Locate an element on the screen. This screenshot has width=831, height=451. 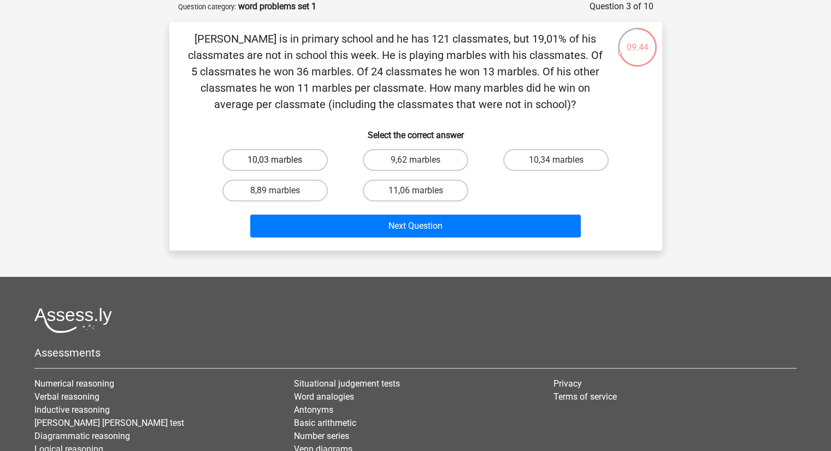
label: 8,89 marbles is located at coordinates (275, 191).